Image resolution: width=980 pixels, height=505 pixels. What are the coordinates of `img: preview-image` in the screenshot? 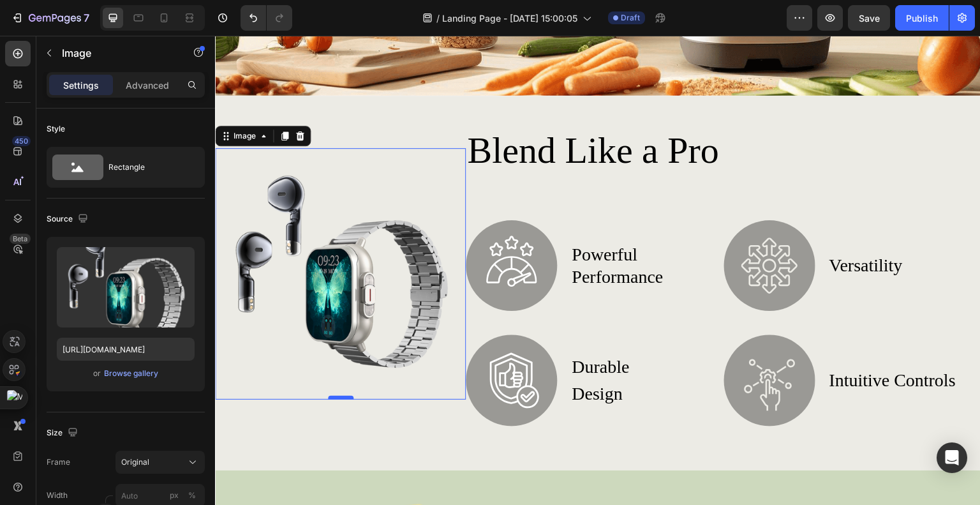 It's located at (125, 287).